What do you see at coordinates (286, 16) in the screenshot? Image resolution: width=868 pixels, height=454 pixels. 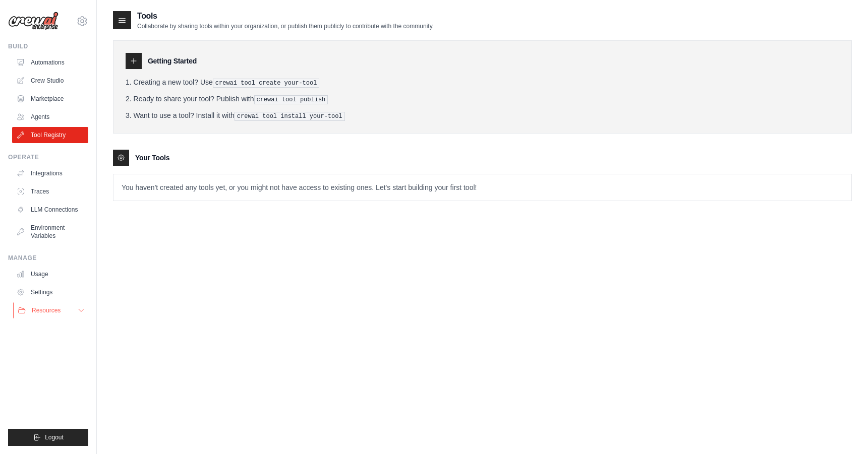 I see `h2: Tools` at bounding box center [286, 16].